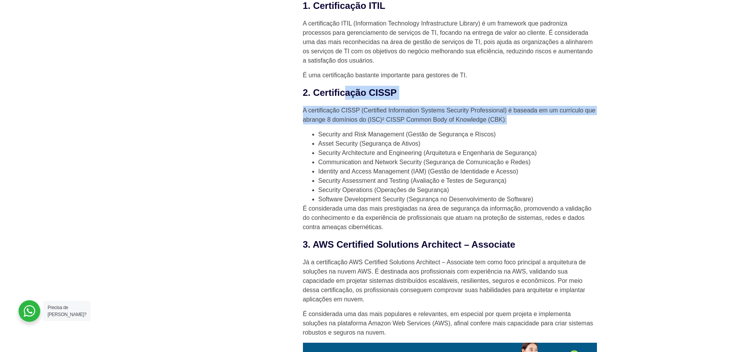 This screenshot has width=737, height=352. What do you see at coordinates (458, 144) in the screenshot?
I see `li: Asset Security (Segurança de Ativos)` at bounding box center [458, 144].